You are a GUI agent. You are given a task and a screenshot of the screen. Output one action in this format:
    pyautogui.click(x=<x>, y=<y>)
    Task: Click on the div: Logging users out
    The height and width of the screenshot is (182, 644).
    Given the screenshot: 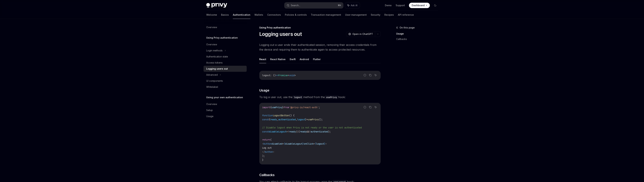 What is the action you would take?
    pyautogui.click(x=217, y=69)
    